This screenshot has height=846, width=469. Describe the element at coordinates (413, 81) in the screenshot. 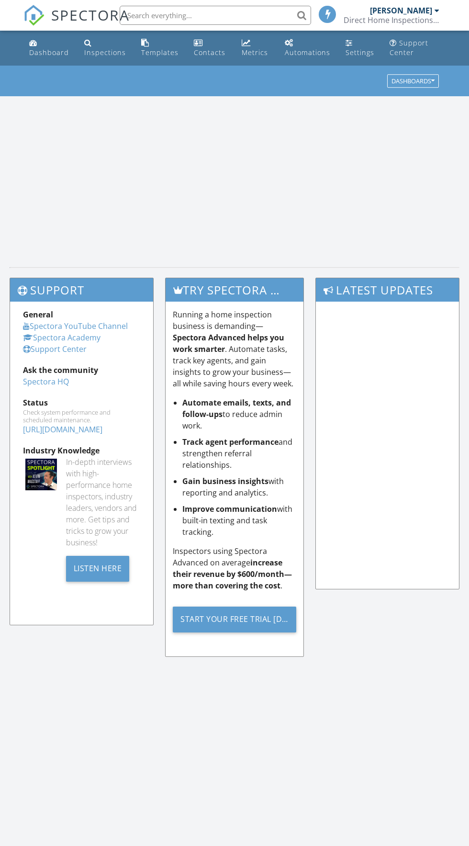

I see `button: Dashboards` at that location.